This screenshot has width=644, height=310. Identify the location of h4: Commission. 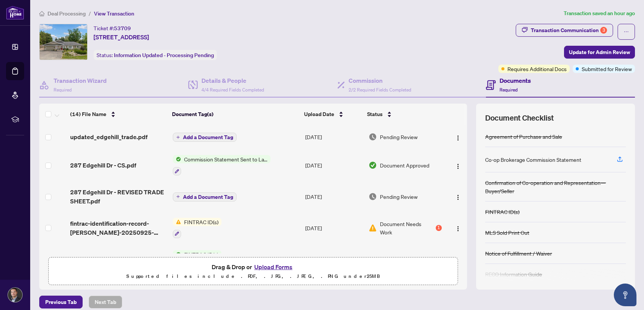
(380, 80).